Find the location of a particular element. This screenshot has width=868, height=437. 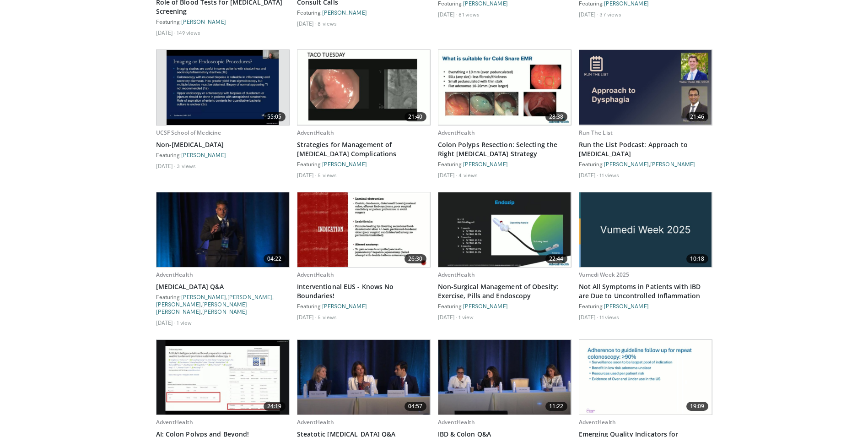

a: 21:40 is located at coordinates (364, 87).